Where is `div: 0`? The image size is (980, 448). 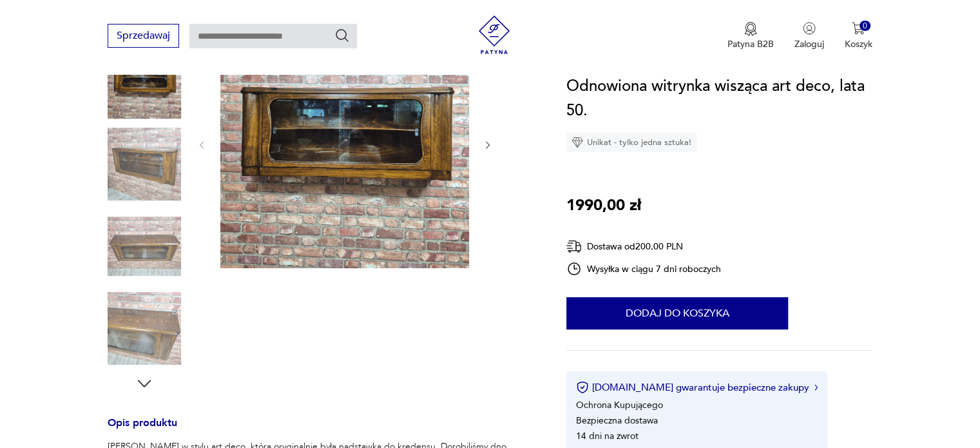
div: 0 is located at coordinates (865, 26).